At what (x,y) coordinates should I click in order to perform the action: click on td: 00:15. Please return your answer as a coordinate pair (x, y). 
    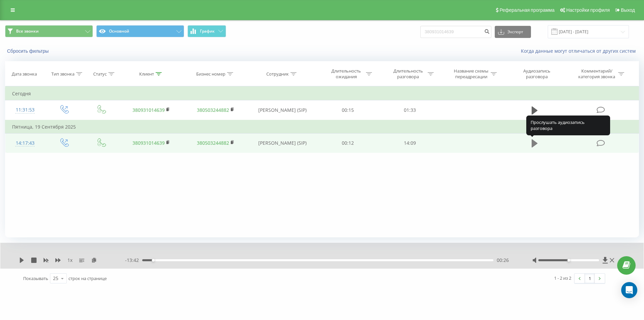
    Looking at the image, I should click on (348, 110).